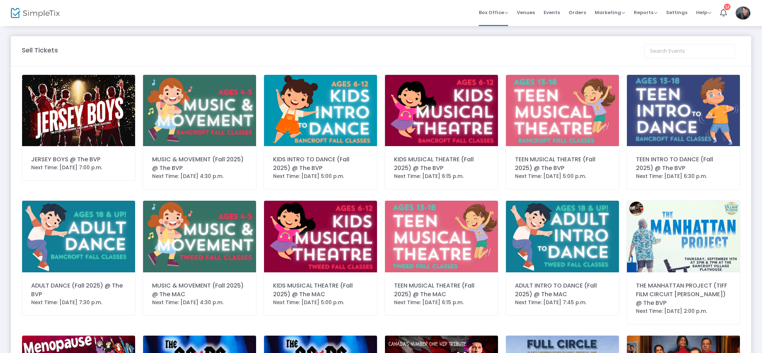  I want to click on div: MUSIC & MOVEMENT (Fall 2025) @ The MAC, so click(199, 290).